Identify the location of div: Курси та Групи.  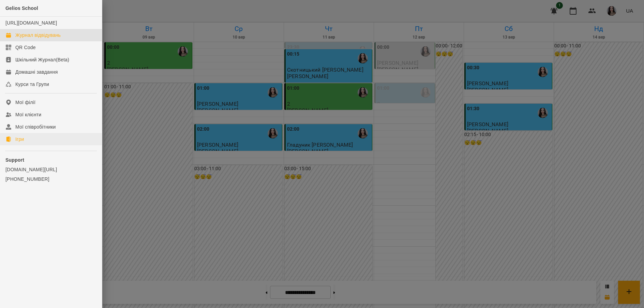
(32, 85).